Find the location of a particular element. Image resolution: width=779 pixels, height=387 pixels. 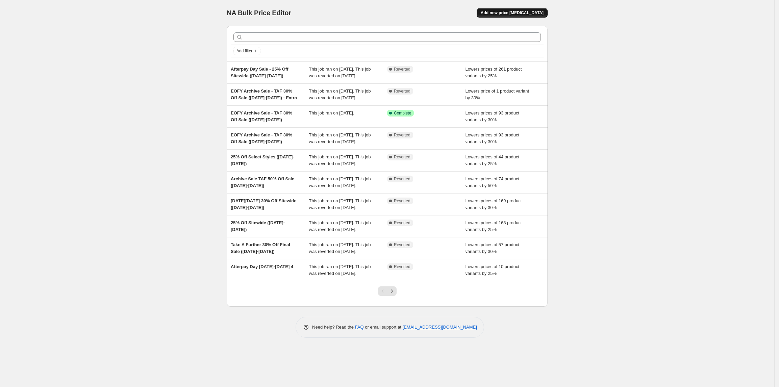

span: or email support at is located at coordinates (383, 327).